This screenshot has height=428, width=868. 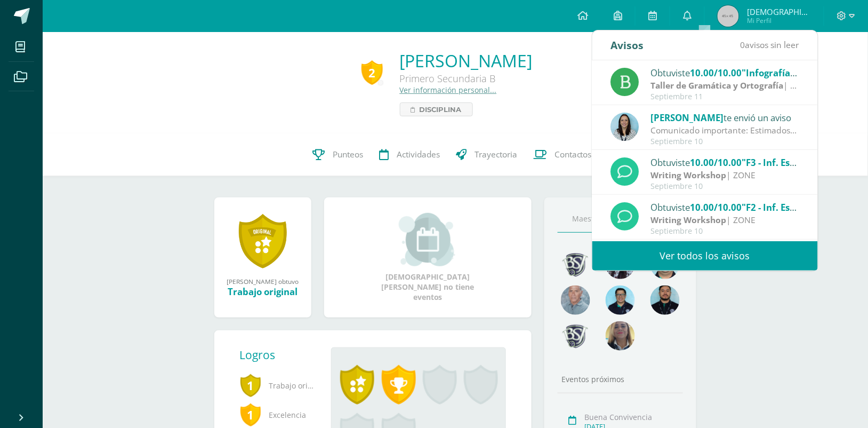 I want to click on span: Trabajo original, so click(x=278, y=385).